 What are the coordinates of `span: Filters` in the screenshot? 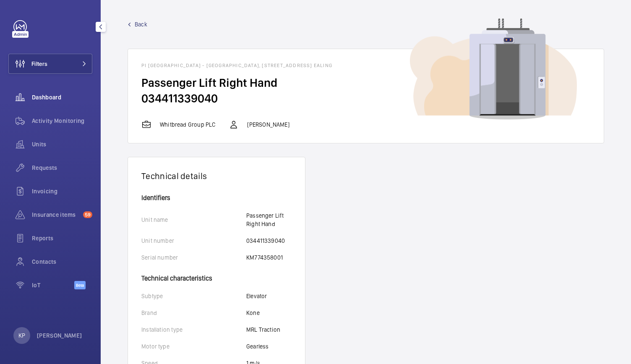 It's located at (39, 64).